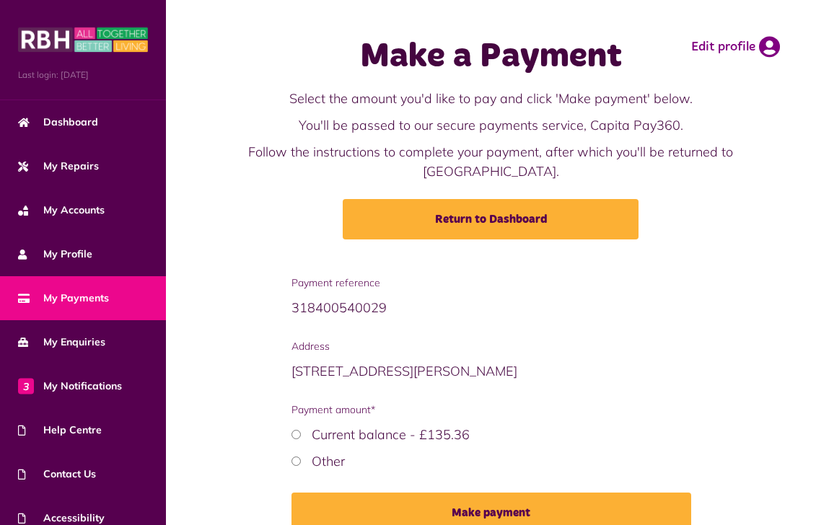 The image size is (816, 525). I want to click on span: Payment amount*, so click(491, 410).